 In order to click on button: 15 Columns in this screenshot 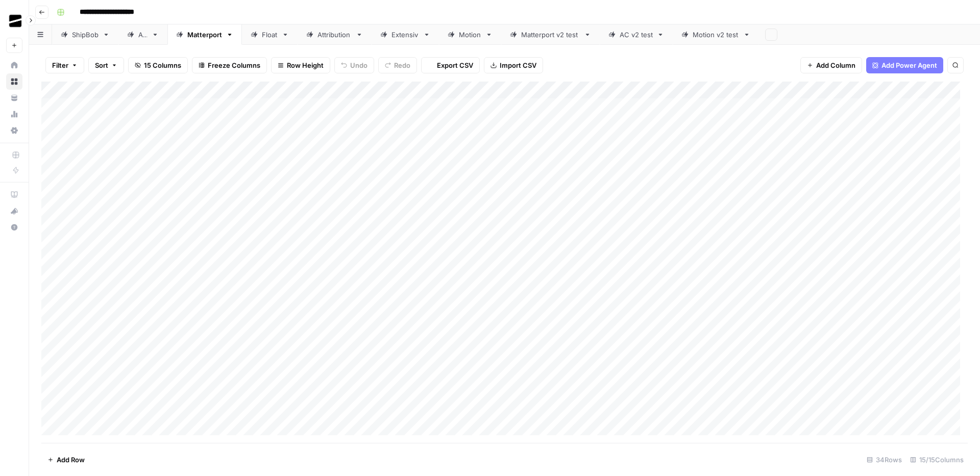, I will do `click(158, 66)`.